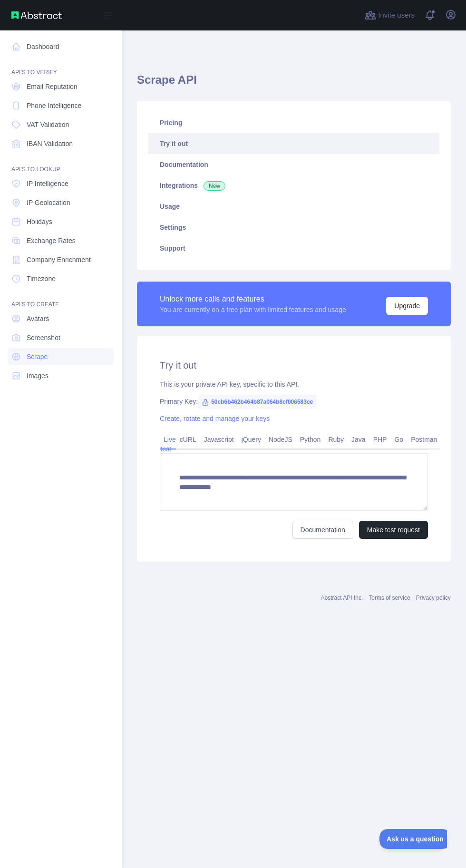 This screenshot has width=466, height=868. I want to click on a: Postman, so click(423, 439).